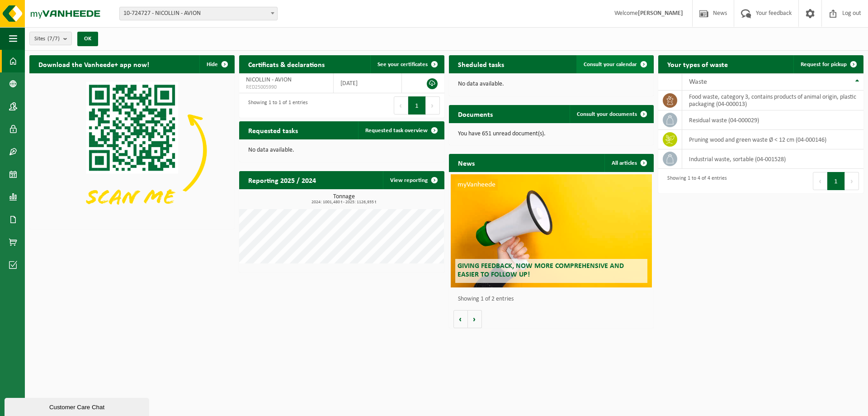 The height and width of the screenshot is (416, 868). I want to click on h2: Download the Vanheede+ app now!, so click(94, 64).